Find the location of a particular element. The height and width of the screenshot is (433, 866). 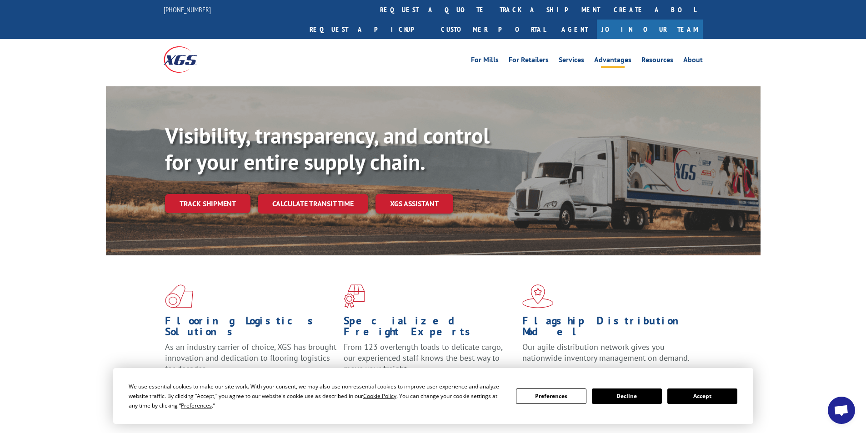

h1: Flagship Distribution Model is located at coordinates (608, 329).